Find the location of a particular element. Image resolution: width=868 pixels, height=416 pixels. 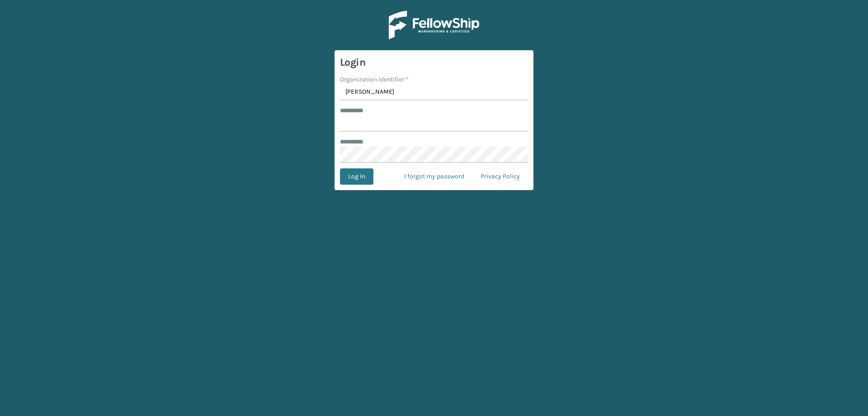

label: Organization Identifier is located at coordinates (374, 79).